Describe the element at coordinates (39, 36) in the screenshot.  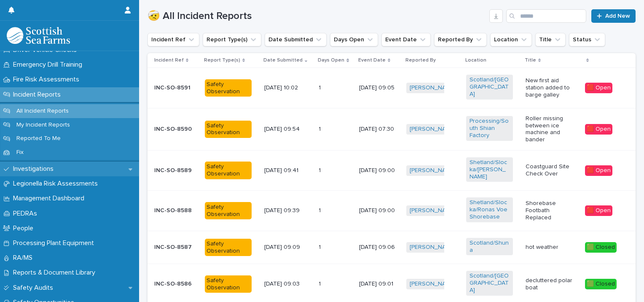
I see `img: bPIBxiqnSb2ggTQWdOVV` at that location.